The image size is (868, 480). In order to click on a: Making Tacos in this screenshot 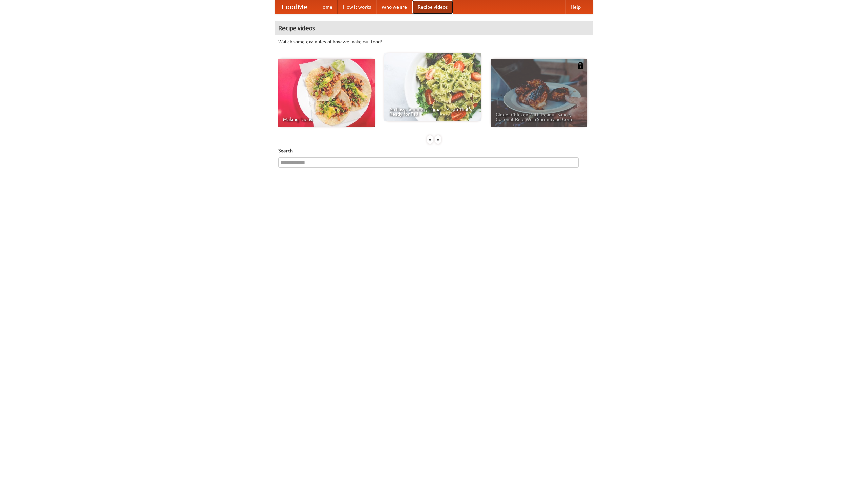, I will do `click(326, 93)`.